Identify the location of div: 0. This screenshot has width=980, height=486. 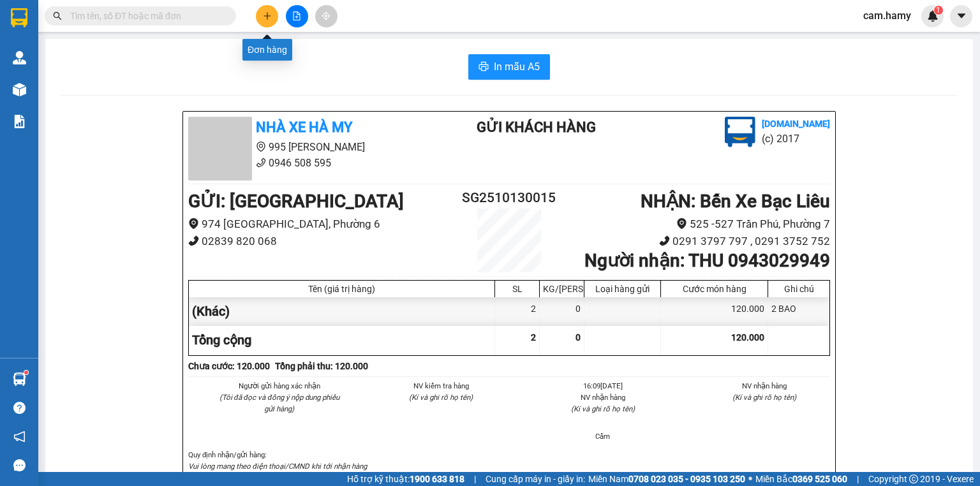
(562, 311).